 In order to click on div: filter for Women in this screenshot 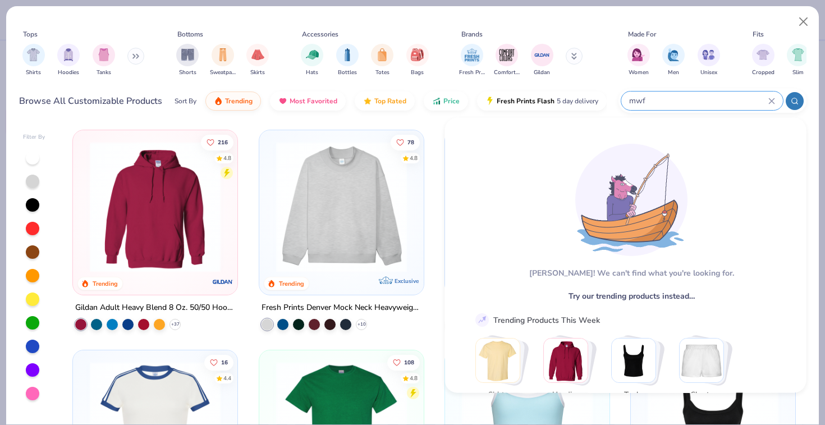, I will do `click(638, 60)`.